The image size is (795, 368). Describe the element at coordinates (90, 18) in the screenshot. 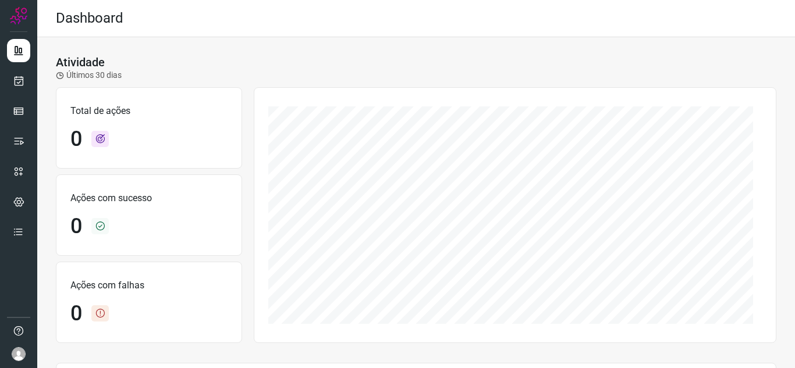

I see `h2: Dashboard` at that location.